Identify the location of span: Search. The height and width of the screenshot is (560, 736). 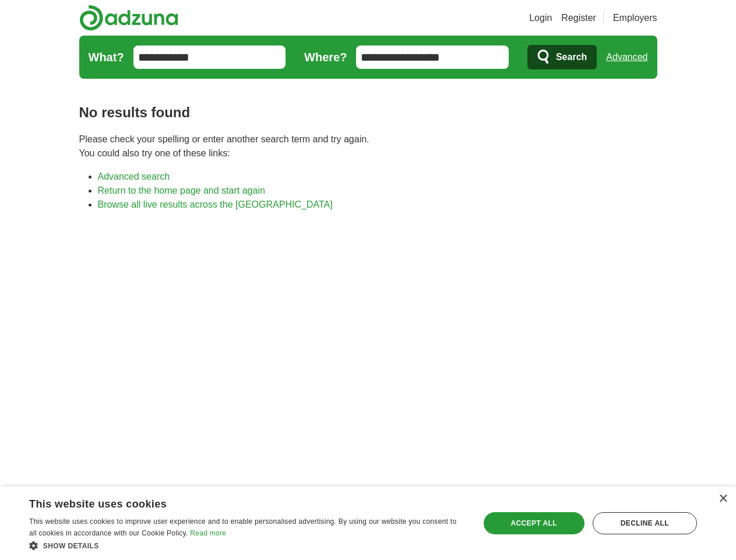
(571, 57).